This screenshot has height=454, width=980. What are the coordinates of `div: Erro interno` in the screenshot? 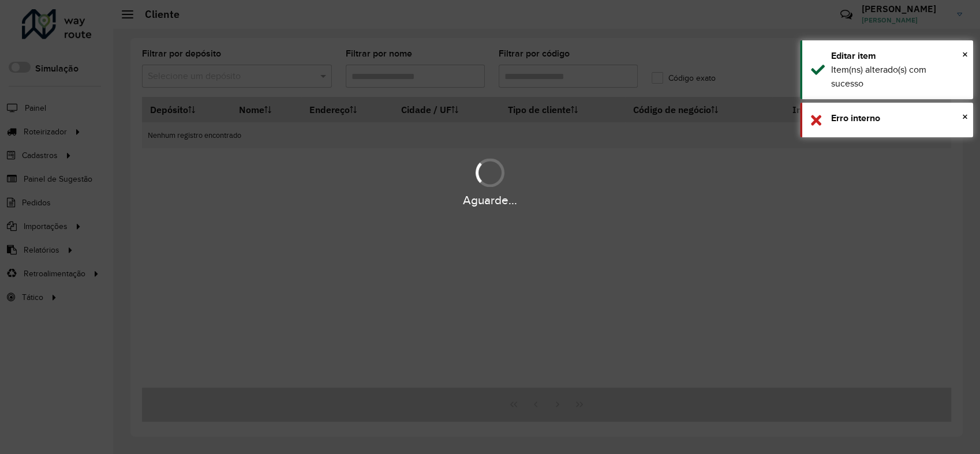 It's located at (897, 118).